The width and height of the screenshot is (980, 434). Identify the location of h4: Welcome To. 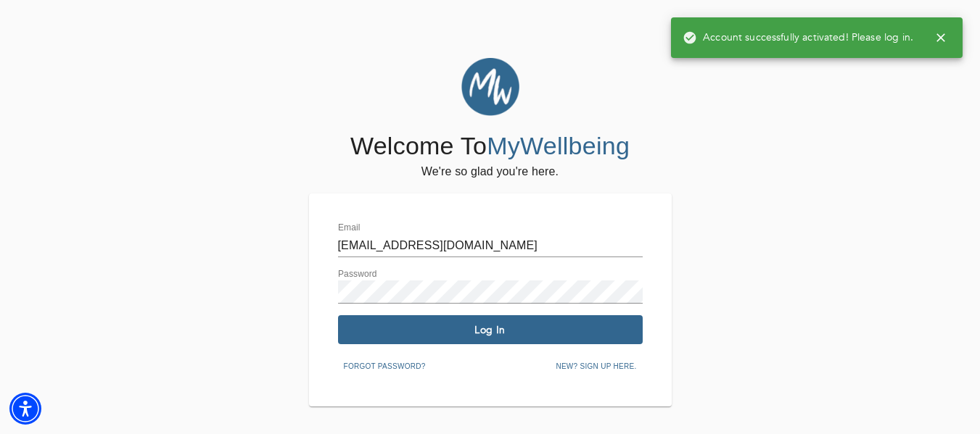
(490, 146).